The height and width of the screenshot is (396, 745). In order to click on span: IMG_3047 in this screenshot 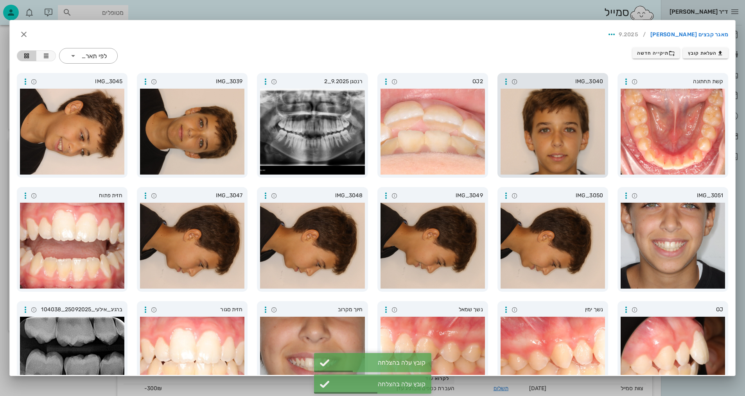, I will do `click(201, 196)`.